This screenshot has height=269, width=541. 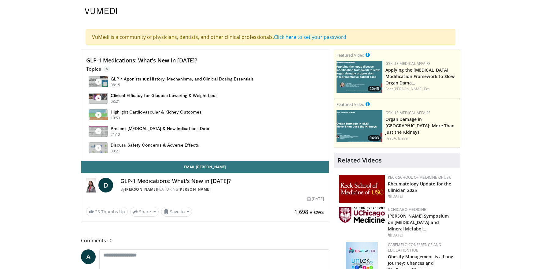 What do you see at coordinates (419, 177) in the screenshot?
I see `a: Keck School of Medicine of USC` at bounding box center [419, 177].